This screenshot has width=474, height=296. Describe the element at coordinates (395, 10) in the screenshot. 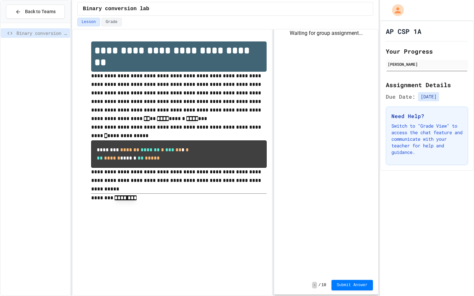

I see `div: My Account` at that location.